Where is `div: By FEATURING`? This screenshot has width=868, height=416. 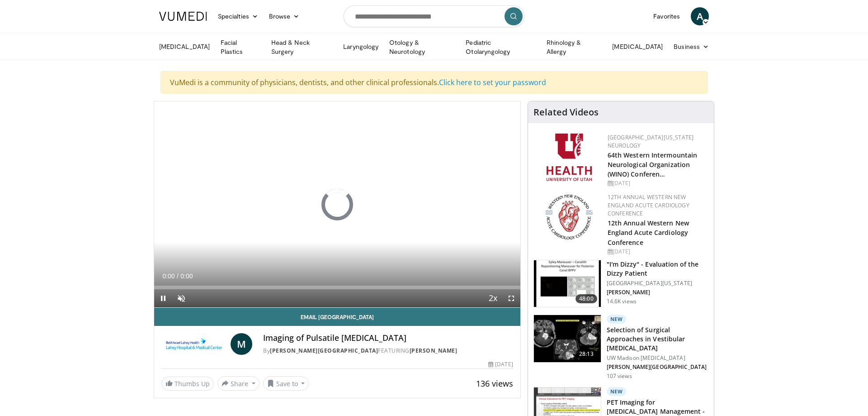
div: By FEATURING is located at coordinates (388, 351).